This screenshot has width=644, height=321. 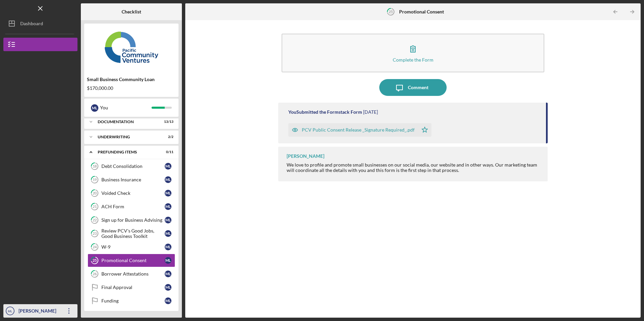 What do you see at coordinates (41, 23) in the screenshot?
I see `button: Dashboard` at bounding box center [41, 23].